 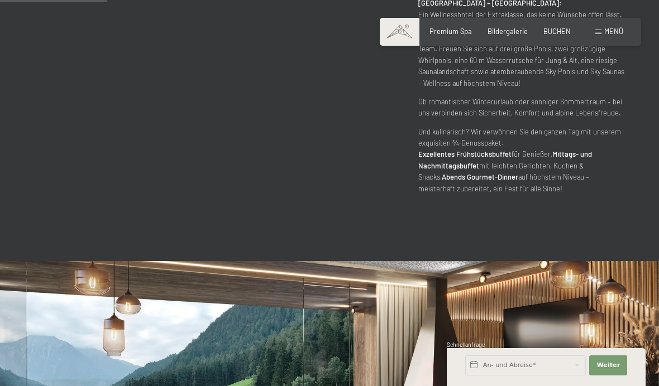 What do you see at coordinates (608, 366) in the screenshot?
I see `button: Weiter` at bounding box center [608, 366].